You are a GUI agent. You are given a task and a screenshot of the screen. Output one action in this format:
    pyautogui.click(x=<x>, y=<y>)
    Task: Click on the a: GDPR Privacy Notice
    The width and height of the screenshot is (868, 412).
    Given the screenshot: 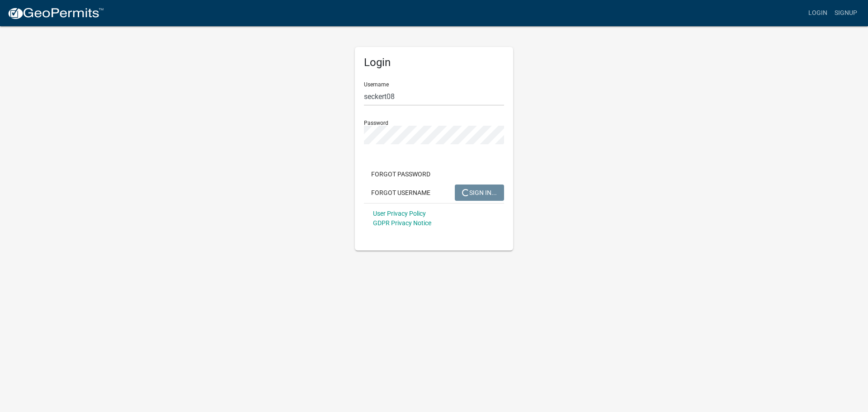 What is the action you would take?
    pyautogui.click(x=402, y=223)
    